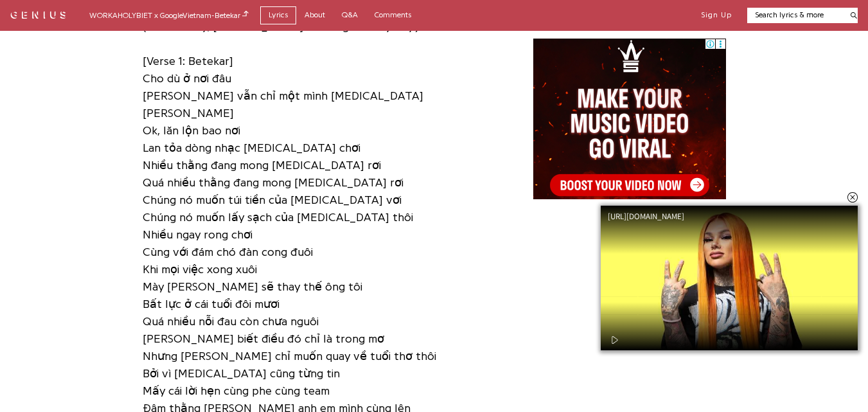  I want to click on button: Sign Up, so click(717, 16).